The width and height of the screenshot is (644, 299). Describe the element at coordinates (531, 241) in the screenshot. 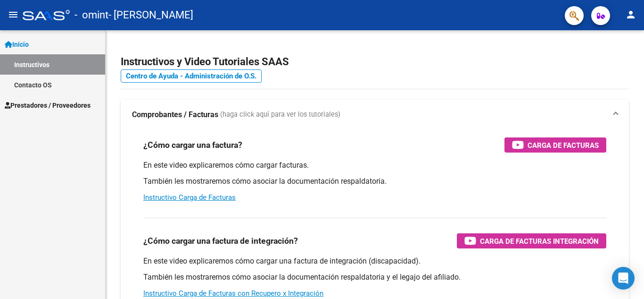

I see `button: Carga de Facturas Integración` at that location.